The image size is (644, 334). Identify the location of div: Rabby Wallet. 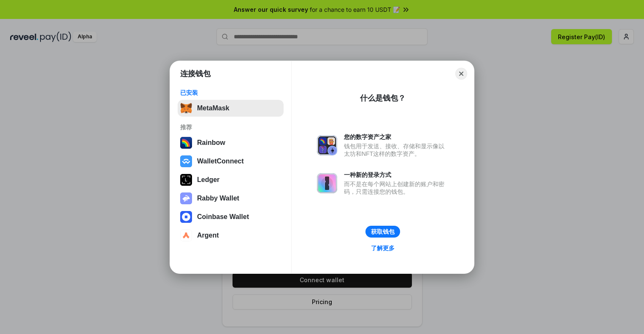
(218, 199).